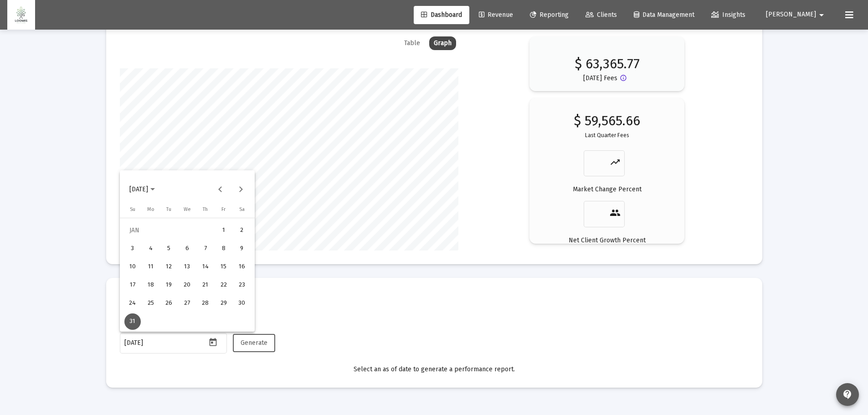  What do you see at coordinates (224, 285) in the screenshot?
I see `div: 22` at bounding box center [224, 285].